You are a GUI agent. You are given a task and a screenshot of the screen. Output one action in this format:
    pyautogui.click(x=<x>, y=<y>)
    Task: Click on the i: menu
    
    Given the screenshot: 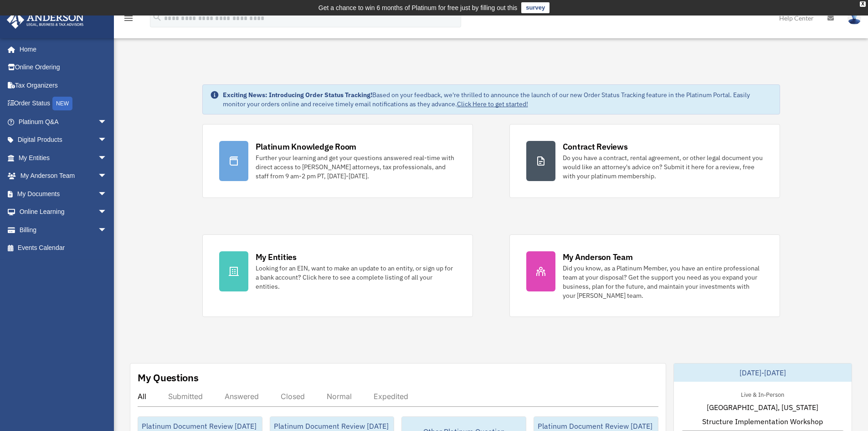 What is the action you would take?
    pyautogui.click(x=128, y=19)
    